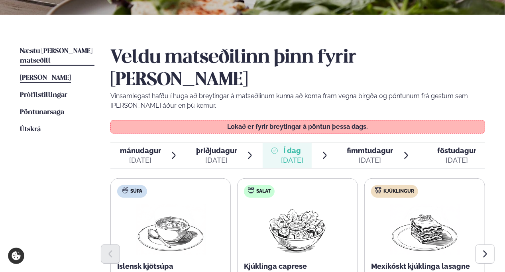 This screenshot has height=272, width=505. Describe the element at coordinates (140, 150) in the screenshot. I see `span: mánudagur` at that location.